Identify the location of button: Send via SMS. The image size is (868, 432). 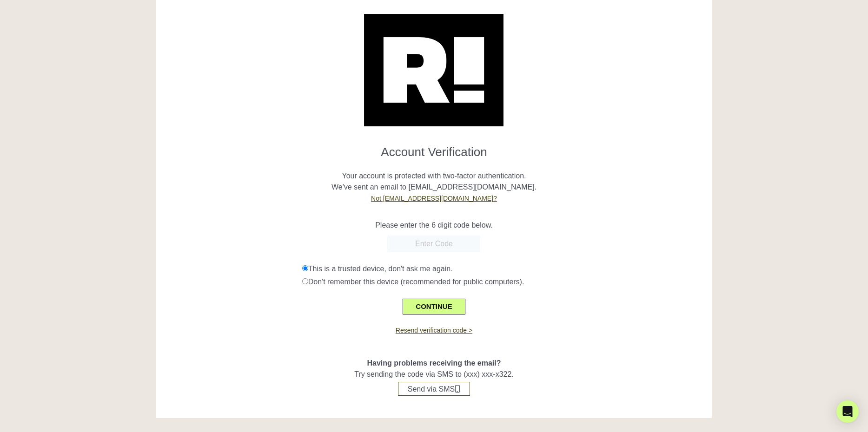
(434, 389).